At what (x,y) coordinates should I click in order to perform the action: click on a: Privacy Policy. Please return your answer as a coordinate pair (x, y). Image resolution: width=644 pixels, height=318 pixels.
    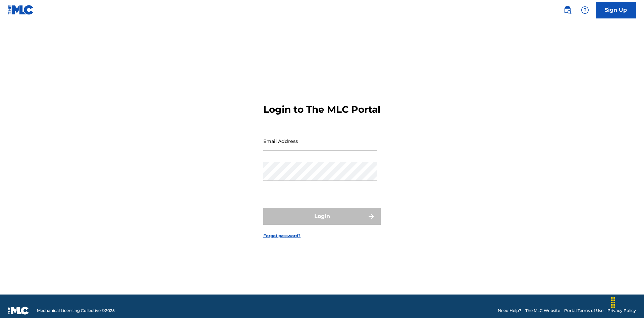
    Looking at the image, I should click on (622, 311).